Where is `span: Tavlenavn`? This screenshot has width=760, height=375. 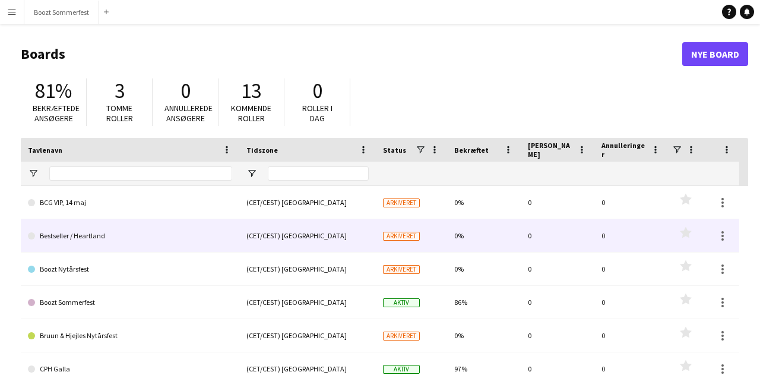 span: Tavlenavn is located at coordinates (45, 150).